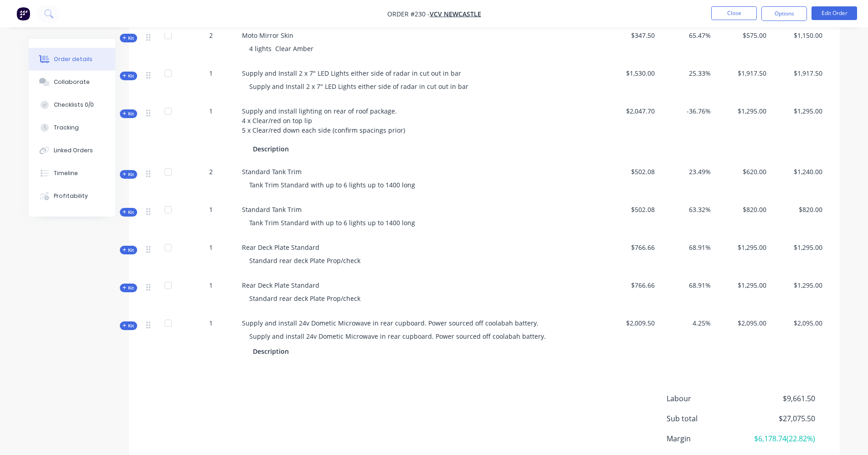 The width and height of the screenshot is (868, 455). Describe the element at coordinates (781, 438) in the screenshot. I see `span: $6,178.74 ( 22.82 %)` at that location.